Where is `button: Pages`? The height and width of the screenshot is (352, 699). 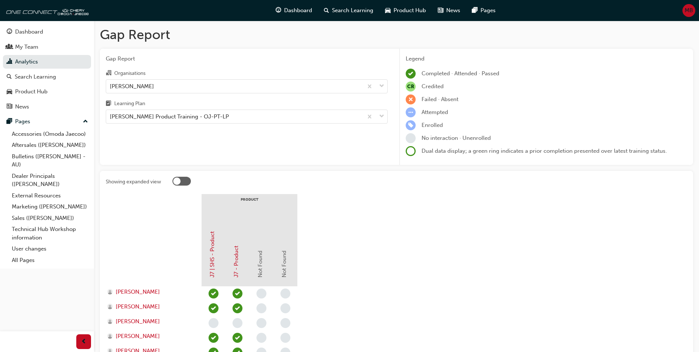
button: Pages is located at coordinates (47, 121).